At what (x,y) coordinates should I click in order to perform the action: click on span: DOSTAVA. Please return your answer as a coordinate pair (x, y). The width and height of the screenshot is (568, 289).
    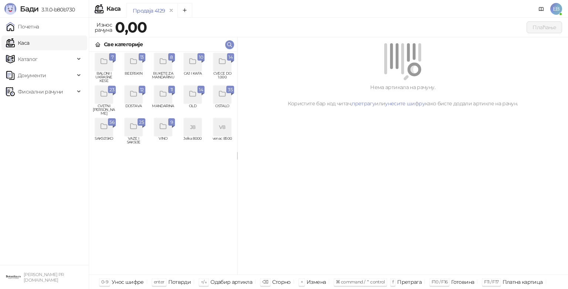
    Looking at the image, I should click on (133, 110).